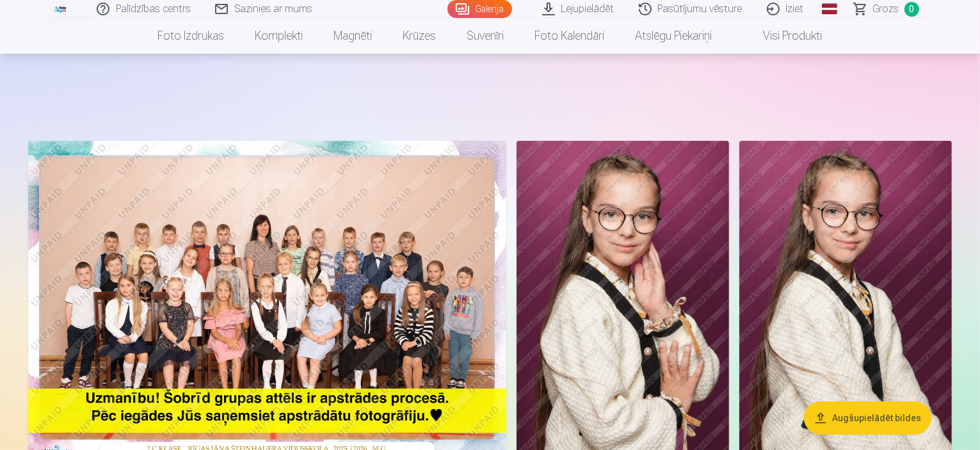 This screenshot has height=450, width=980. I want to click on a: Komplekti, so click(279, 36).